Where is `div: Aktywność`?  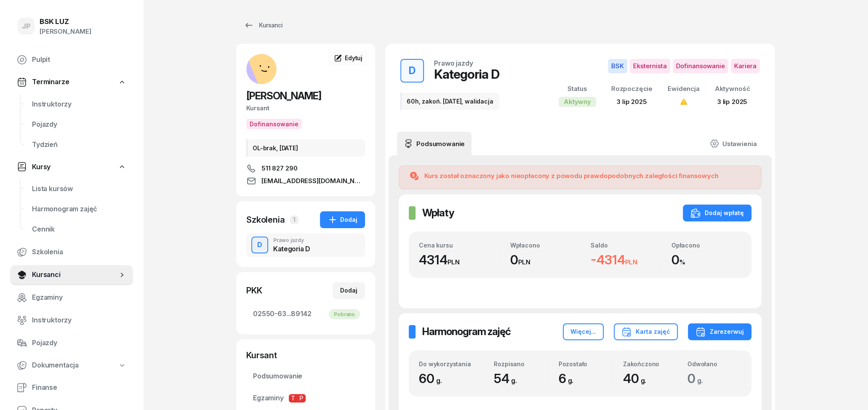 div: Aktywność is located at coordinates (732, 89).